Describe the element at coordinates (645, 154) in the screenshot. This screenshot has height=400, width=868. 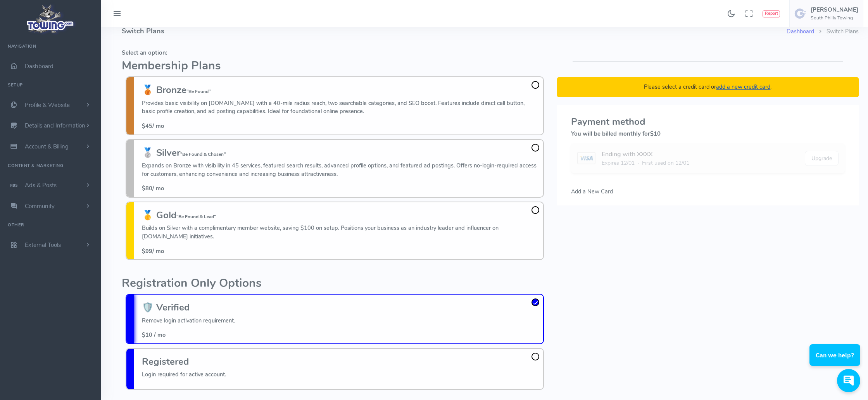
I see `div: Ending with XXXX` at that location.